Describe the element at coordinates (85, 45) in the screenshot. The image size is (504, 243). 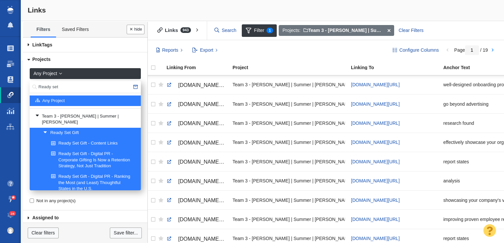
I see `a: Tags` at that location.